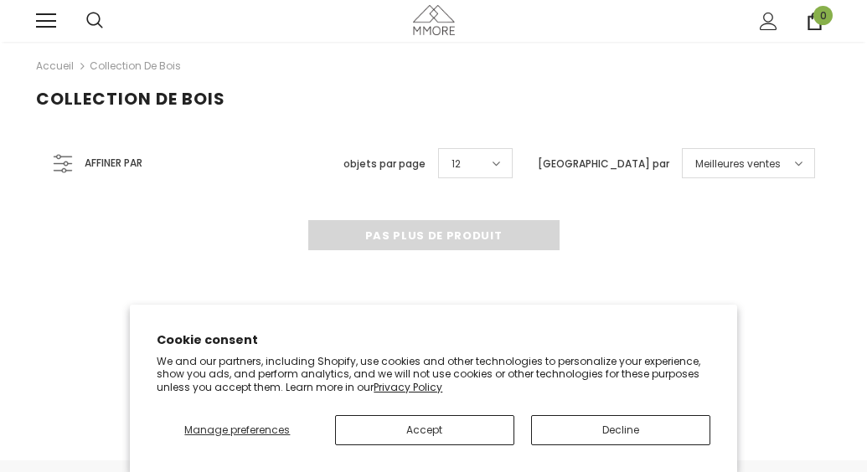  What do you see at coordinates (738, 164) in the screenshot?
I see `span: Meilleures ventes` at bounding box center [738, 164].